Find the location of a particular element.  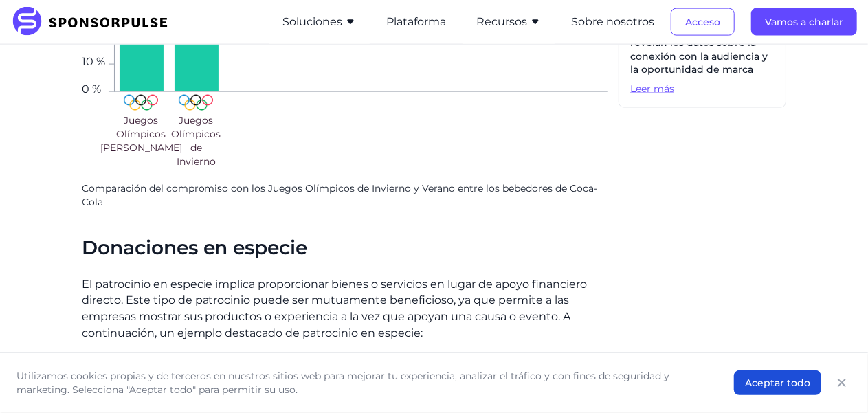

font: Utilizamos cookies propias y de terceros en nuestros sitios web para mejorar tu experiencia, anal... is located at coordinates (343, 382).